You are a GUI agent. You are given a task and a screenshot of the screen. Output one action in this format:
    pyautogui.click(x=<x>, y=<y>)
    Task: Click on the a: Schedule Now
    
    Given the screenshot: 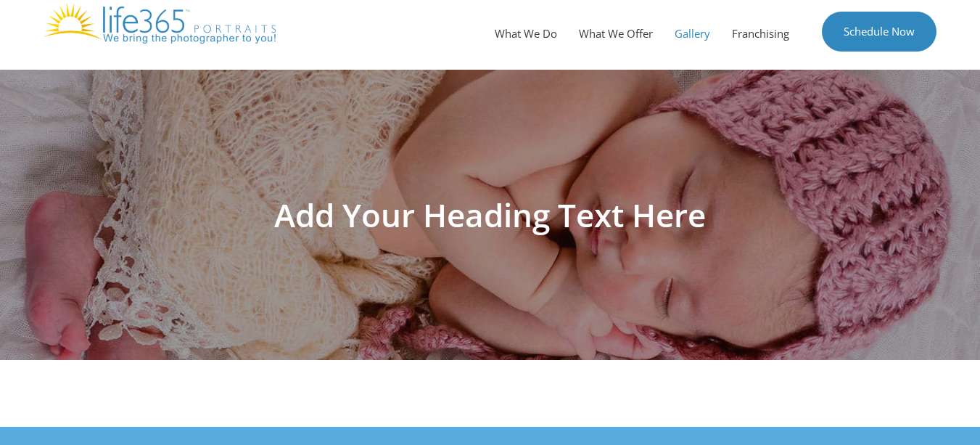 What is the action you would take?
    pyautogui.click(x=880, y=31)
    